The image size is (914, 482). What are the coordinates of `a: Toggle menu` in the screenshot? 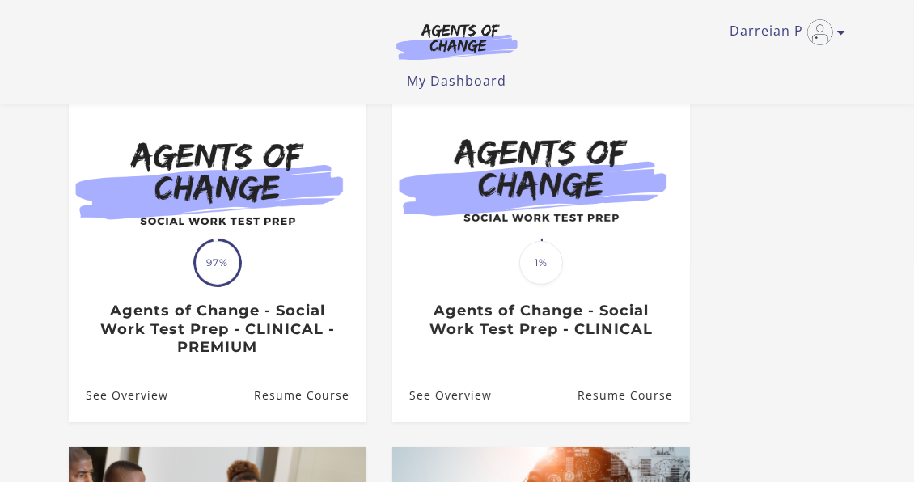 It's located at (783, 32).